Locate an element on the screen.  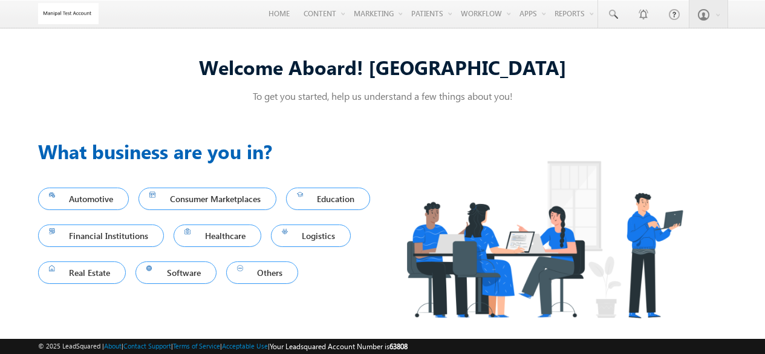
span: Education is located at coordinates (328, 198).